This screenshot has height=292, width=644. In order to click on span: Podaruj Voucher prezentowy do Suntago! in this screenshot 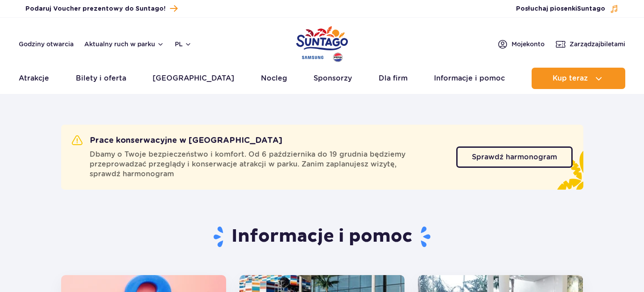, I will do `click(95, 9)`.